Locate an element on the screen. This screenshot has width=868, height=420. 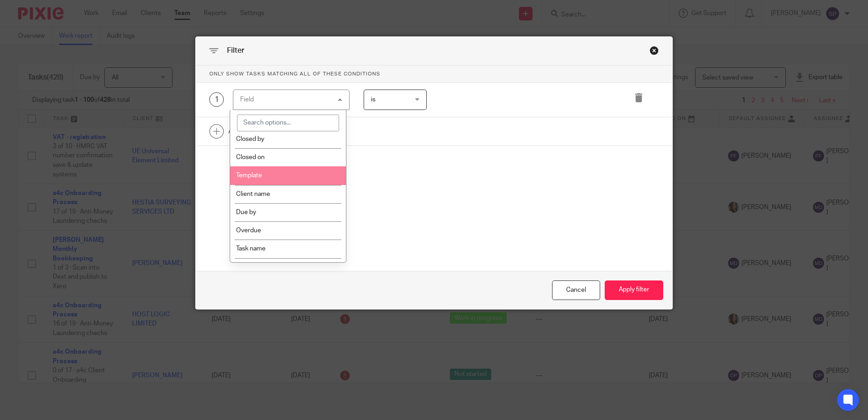
li: Due by is located at coordinates (288, 212).